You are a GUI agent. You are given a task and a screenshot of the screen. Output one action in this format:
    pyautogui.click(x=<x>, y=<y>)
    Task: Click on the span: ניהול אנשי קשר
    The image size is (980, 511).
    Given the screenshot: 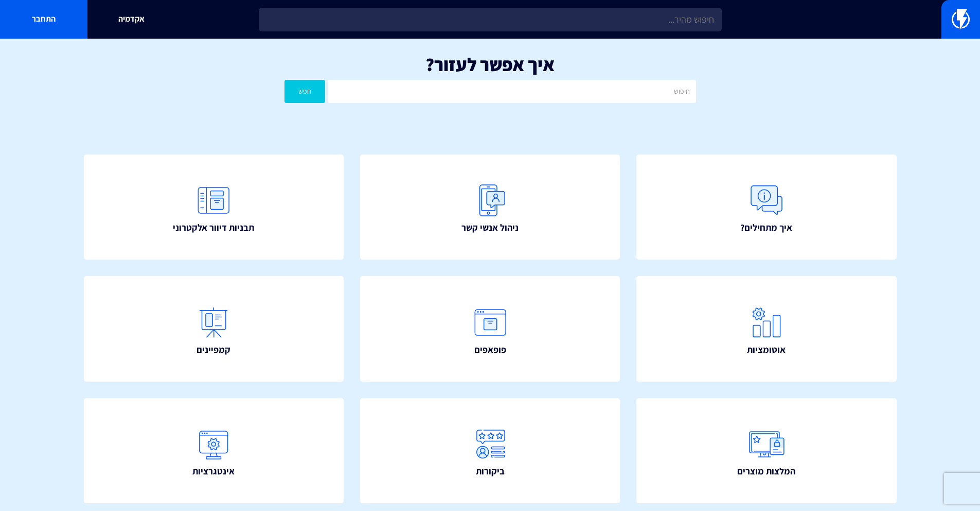 What is the action you would take?
    pyautogui.click(x=490, y=227)
    